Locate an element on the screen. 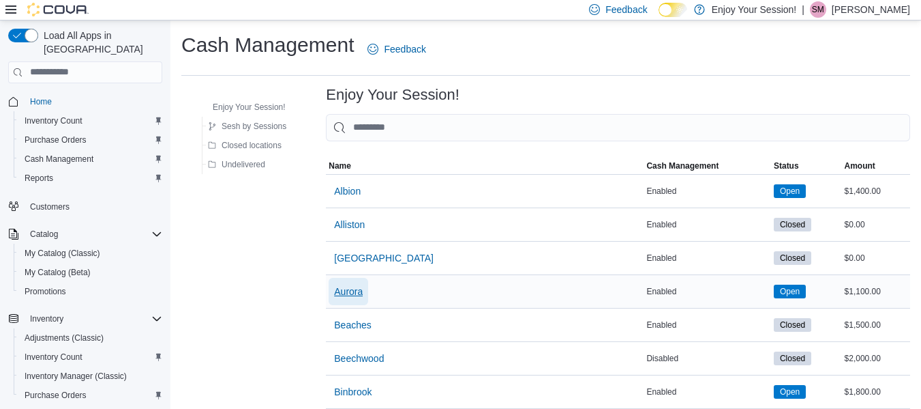 This screenshot has height=409, width=921. button: Inventory is located at coordinates (46, 319).